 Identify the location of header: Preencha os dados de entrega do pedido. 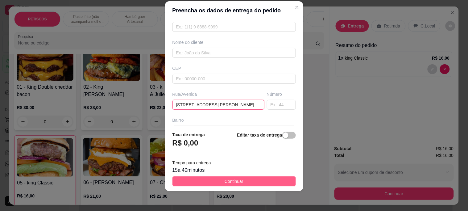
(234, 10).